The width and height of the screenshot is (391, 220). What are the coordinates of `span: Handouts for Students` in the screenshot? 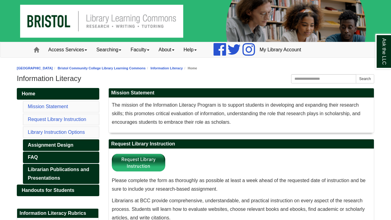 It's located at (48, 190).